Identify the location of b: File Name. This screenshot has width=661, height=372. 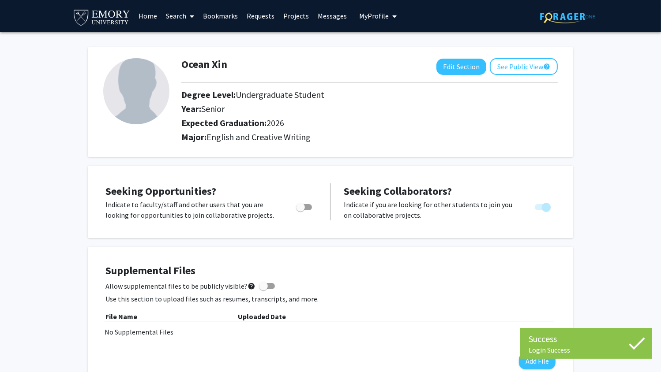
(121, 317).